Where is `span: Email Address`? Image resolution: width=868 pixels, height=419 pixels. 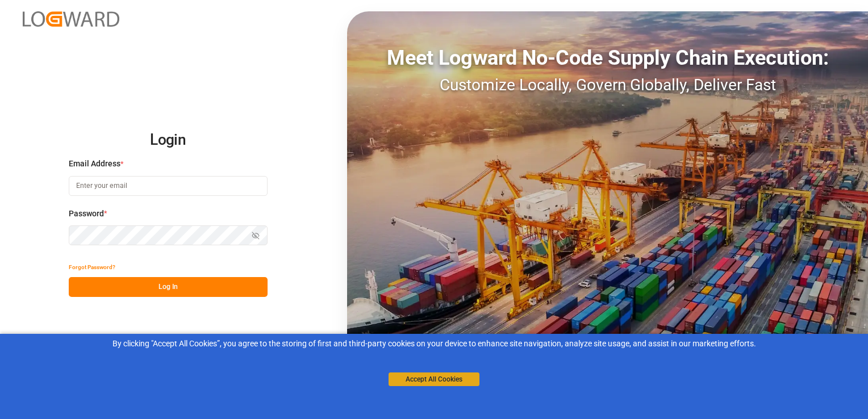
span: Email Address is located at coordinates (94, 163).